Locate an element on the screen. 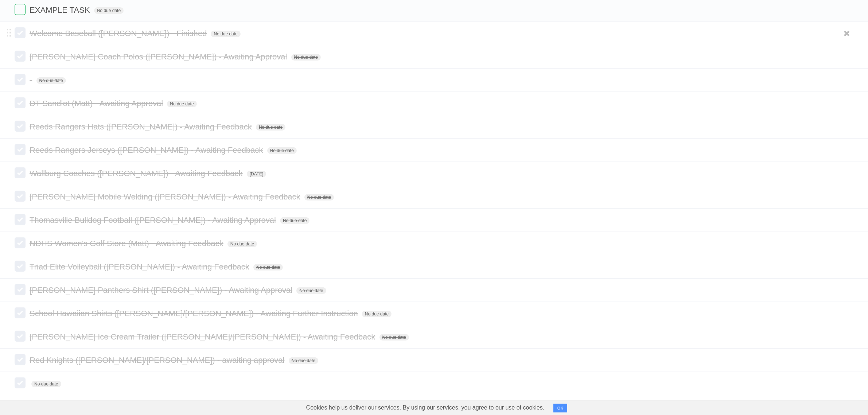 Image resolution: width=868 pixels, height=415 pixels. span: NDHS Women's Golf Store (Matt) - Awaiting Feedback is located at coordinates (127, 244).